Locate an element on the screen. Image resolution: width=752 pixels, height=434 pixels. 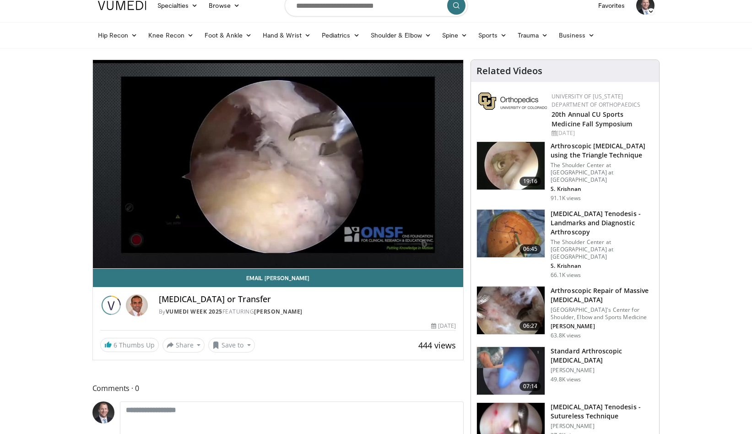
span: 19:16 is located at coordinates (531, 181).